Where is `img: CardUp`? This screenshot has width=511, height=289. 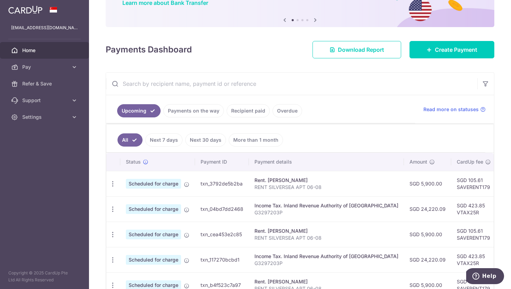 img: CardUp is located at coordinates (25, 10).